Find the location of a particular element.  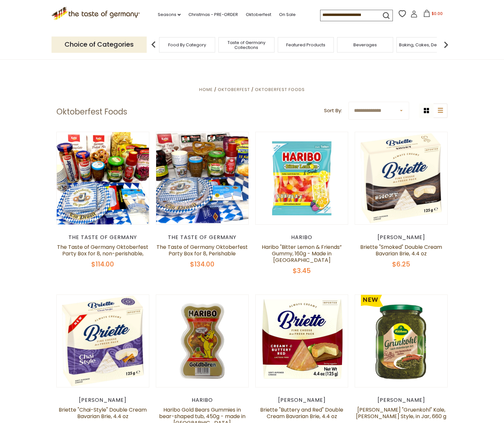

a: Christmas - PRE-ORDER is located at coordinates (213, 15).